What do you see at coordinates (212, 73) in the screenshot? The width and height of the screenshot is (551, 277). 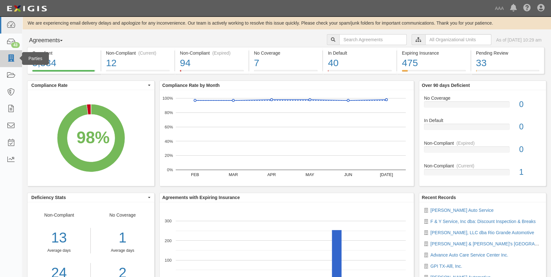 I see `a: Non-Compliant(Expired)94` at bounding box center [212, 73].